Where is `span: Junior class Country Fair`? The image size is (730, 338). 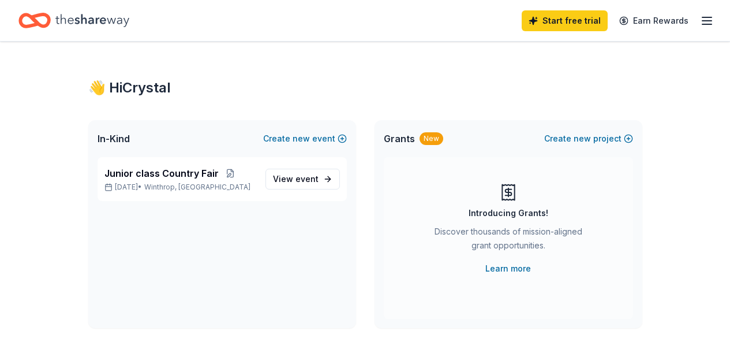 span: Junior class Country Fair is located at coordinates (162, 173).